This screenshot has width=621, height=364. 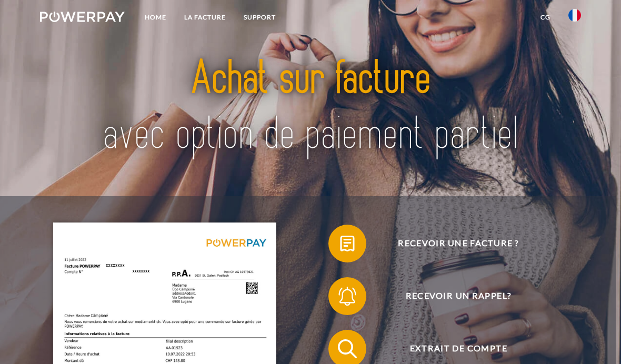 What do you see at coordinates (452, 243) in the screenshot?
I see `button: Recevoir une facture ?` at bounding box center [452, 243].